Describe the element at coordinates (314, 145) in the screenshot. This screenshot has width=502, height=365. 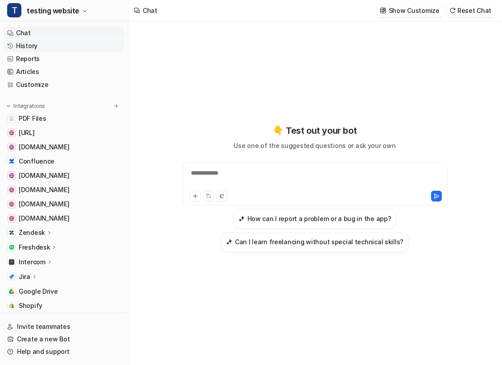
I see `p: Use one of the suggested questions or ask your own` at that location.